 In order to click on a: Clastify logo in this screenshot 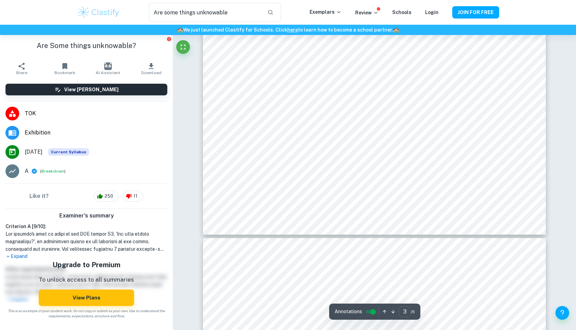, I will do `click(98, 12)`.